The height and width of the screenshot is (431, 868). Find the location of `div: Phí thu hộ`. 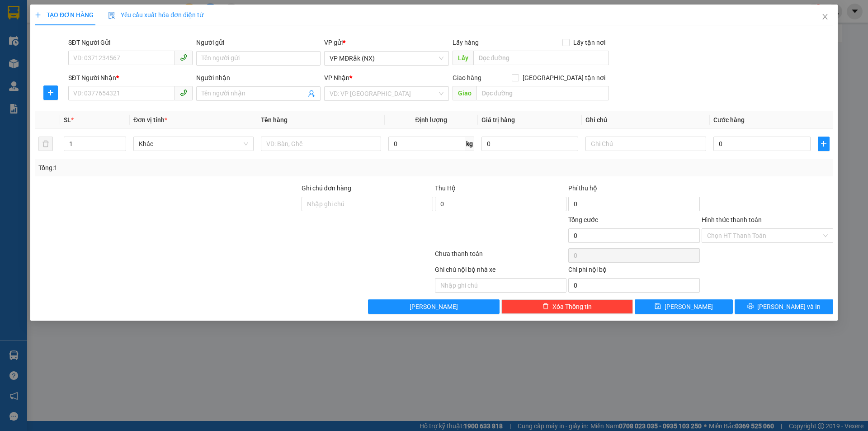

div: Phí thu hộ is located at coordinates (634, 190).